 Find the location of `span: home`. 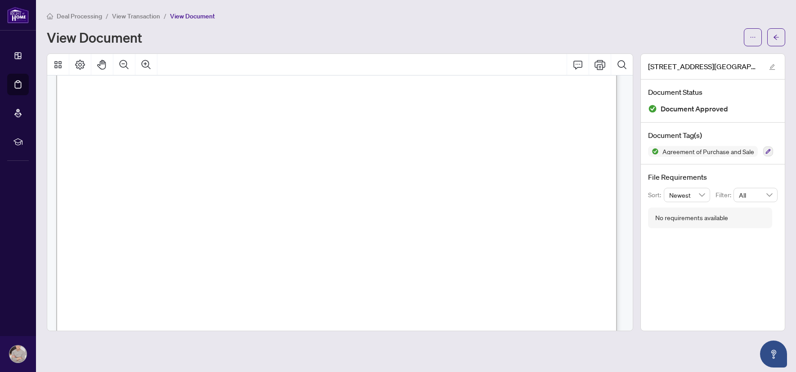

span: home is located at coordinates (50, 16).